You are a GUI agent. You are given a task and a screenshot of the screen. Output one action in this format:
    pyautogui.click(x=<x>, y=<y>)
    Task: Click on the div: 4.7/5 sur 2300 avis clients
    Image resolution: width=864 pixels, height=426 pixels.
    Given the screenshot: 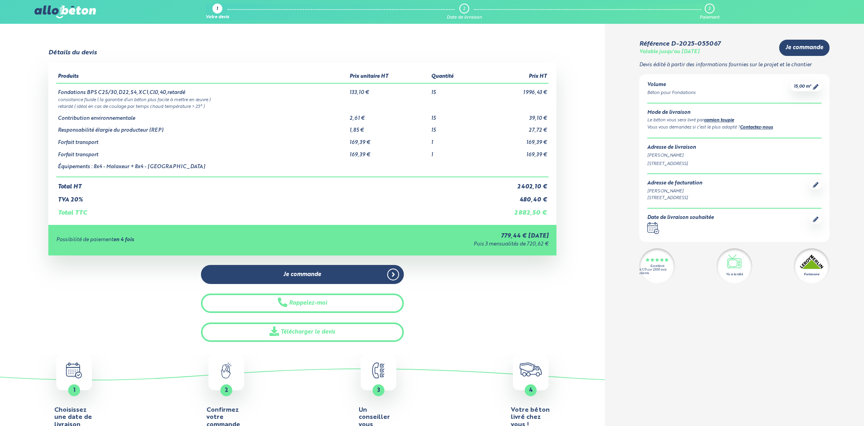 What is the action you would take?
    pyautogui.click(x=657, y=272)
    